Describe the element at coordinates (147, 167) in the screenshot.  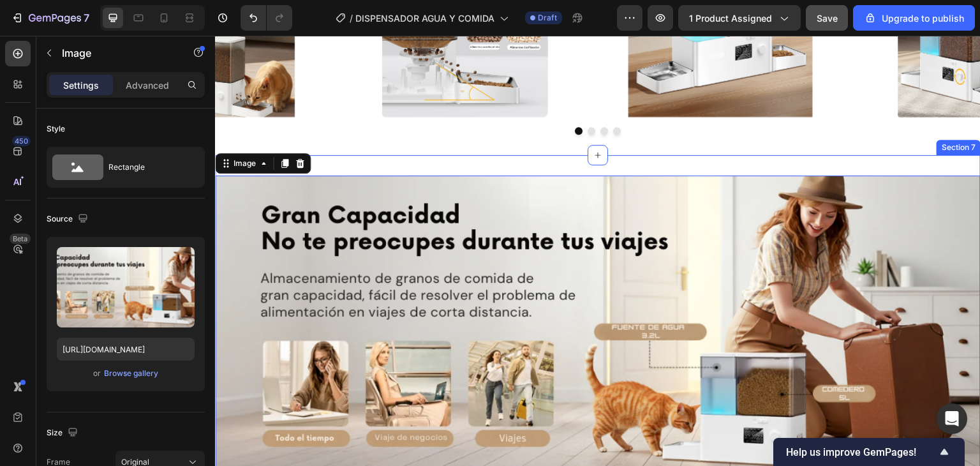
I see `div: Rectangle` at that location.